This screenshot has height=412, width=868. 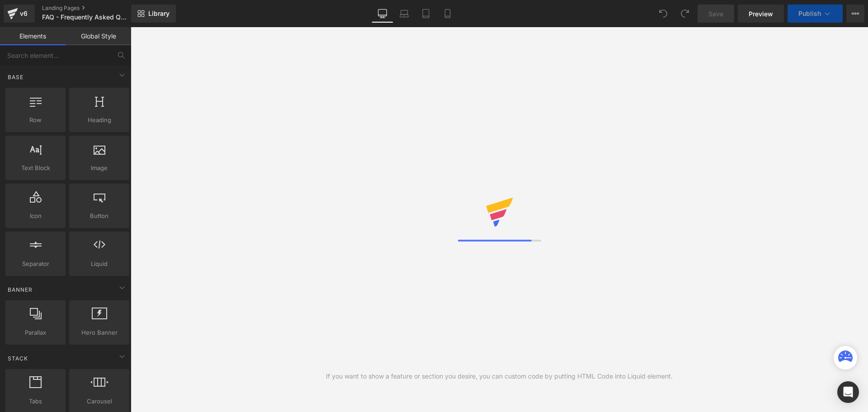 What do you see at coordinates (36, 216) in the screenshot?
I see `span: Icon` at bounding box center [36, 216].